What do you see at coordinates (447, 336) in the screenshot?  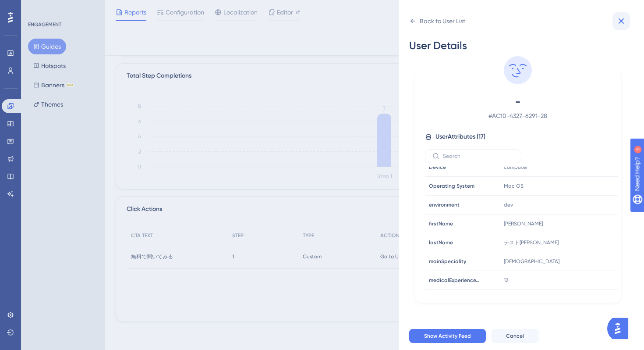 I see `button: Show Activity Feed` at bounding box center [447, 336].